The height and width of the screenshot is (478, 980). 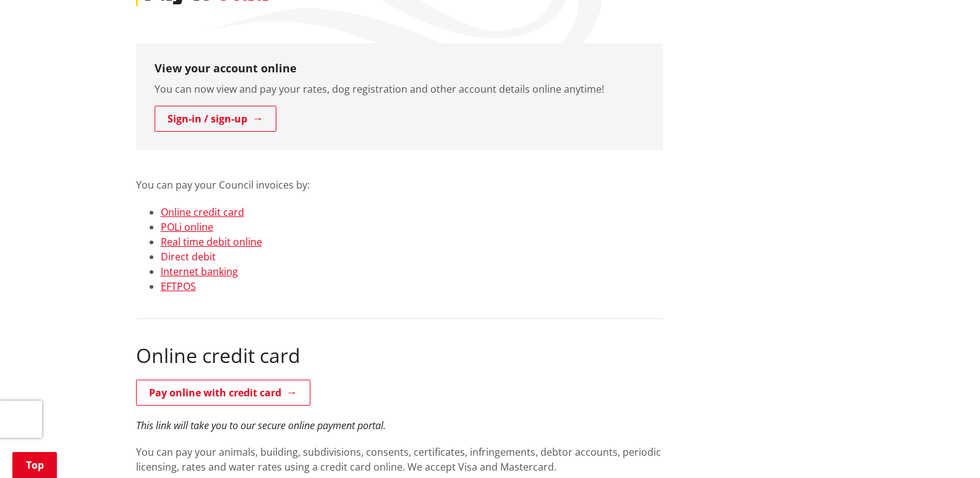 What do you see at coordinates (399, 460) in the screenshot?
I see `p: You can pay your animals, building, subdivisions, consents, certificates, infringements, debtor a...` at bounding box center [399, 460].